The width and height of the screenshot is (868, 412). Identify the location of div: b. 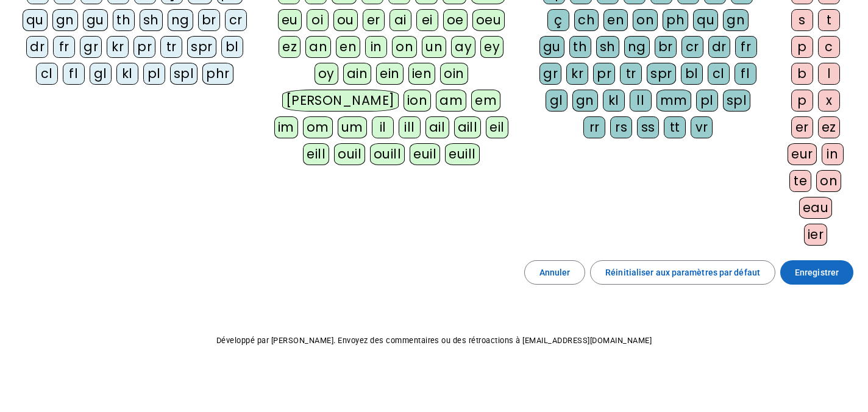
(803, 74).